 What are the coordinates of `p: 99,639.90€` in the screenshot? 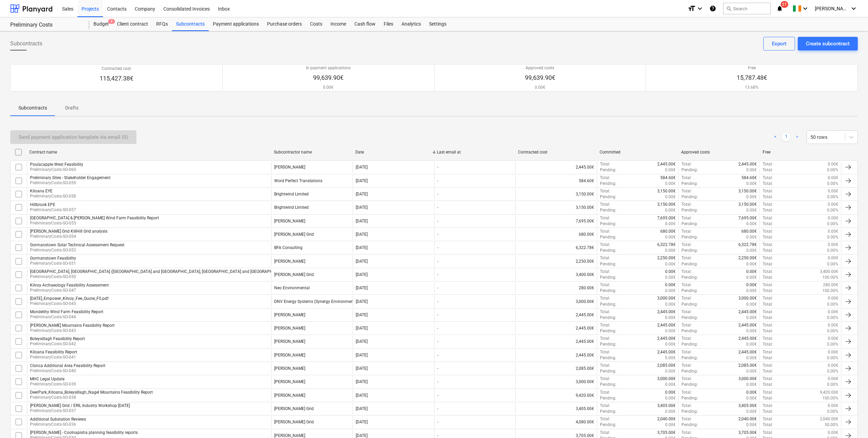 It's located at (328, 77).